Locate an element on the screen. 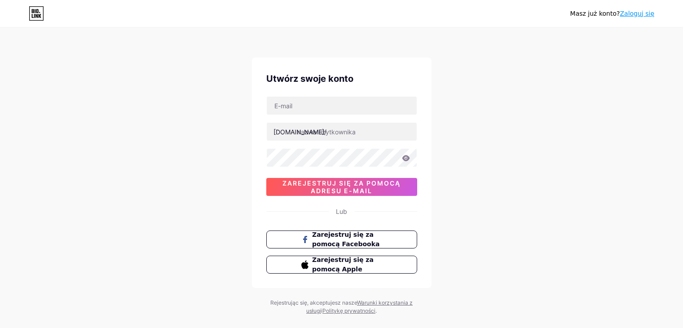  font: Politykę prywatności is located at coordinates (349, 310).